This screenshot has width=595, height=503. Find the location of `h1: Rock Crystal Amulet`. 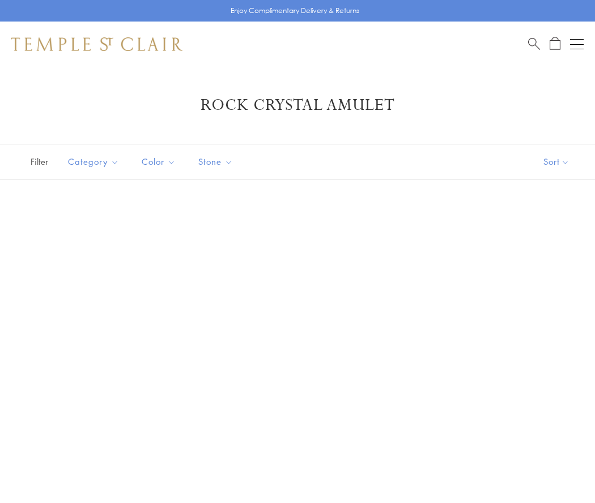

h1: Rock Crystal Amulet is located at coordinates (297, 105).